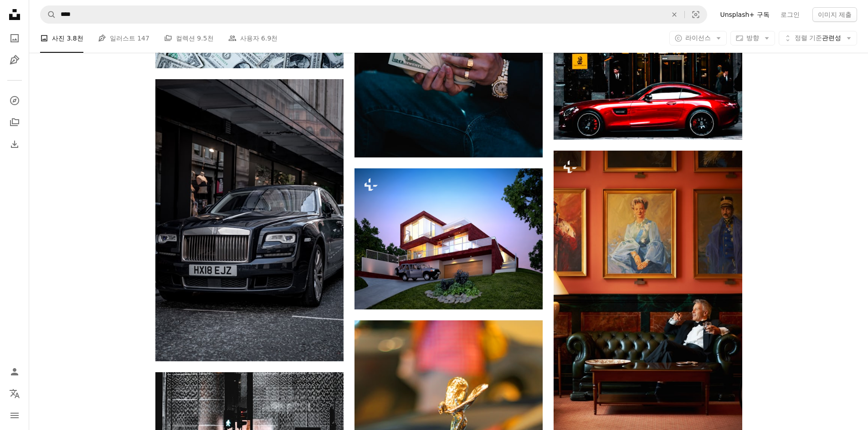 The width and height of the screenshot is (868, 430). I want to click on a: 거실 소파에 앉아 있는 남자, so click(647, 291).